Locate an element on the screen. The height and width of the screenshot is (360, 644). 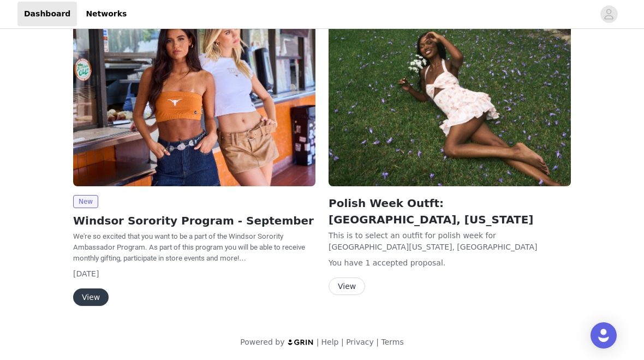
span: New is located at coordinates (86, 202).